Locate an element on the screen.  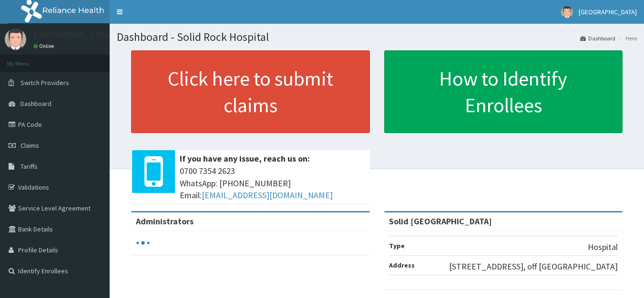
a: Online is located at coordinates (45, 46).